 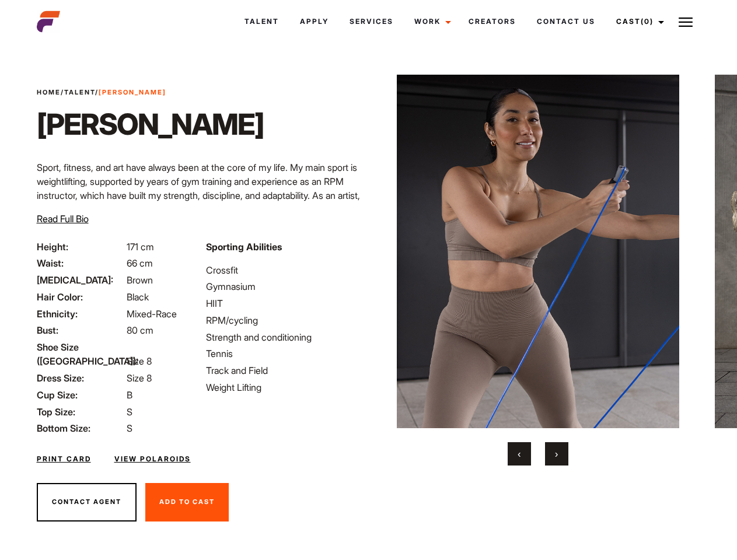 I want to click on span: Hair Color:, so click(x=80, y=297).